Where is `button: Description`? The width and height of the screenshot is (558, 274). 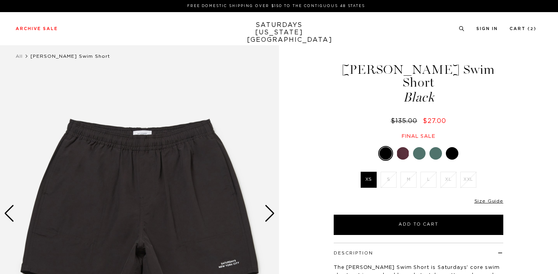
button: Description is located at coordinates (353, 253).